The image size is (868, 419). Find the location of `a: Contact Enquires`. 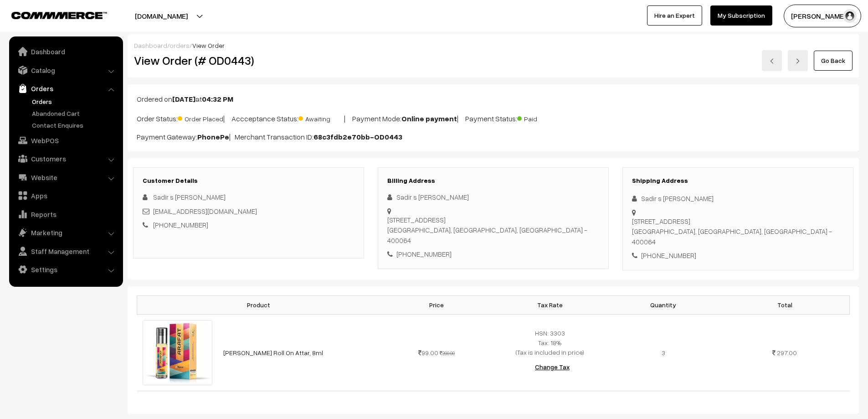

a: Contact Enquires is located at coordinates (75, 125).